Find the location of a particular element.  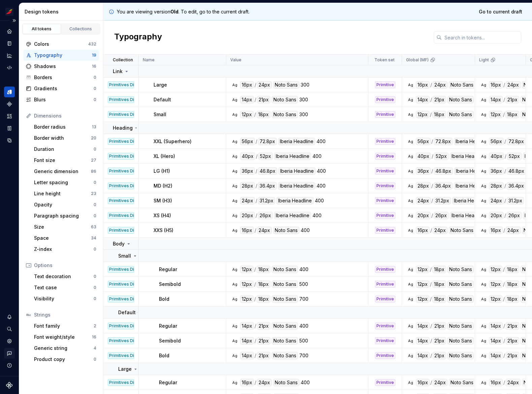

div: Documentation is located at coordinates (10, 43).